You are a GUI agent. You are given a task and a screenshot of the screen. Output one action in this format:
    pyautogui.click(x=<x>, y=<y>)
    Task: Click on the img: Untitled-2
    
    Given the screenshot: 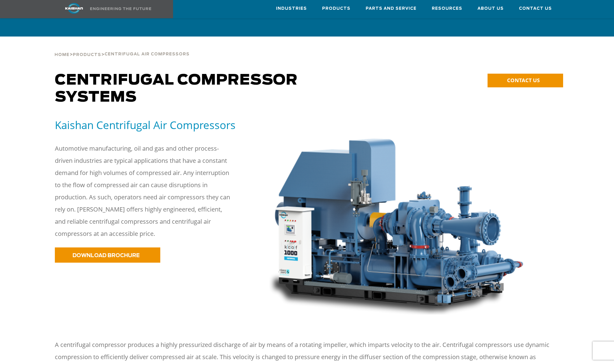 What is the action you would take?
    pyautogui.click(x=395, y=219)
    